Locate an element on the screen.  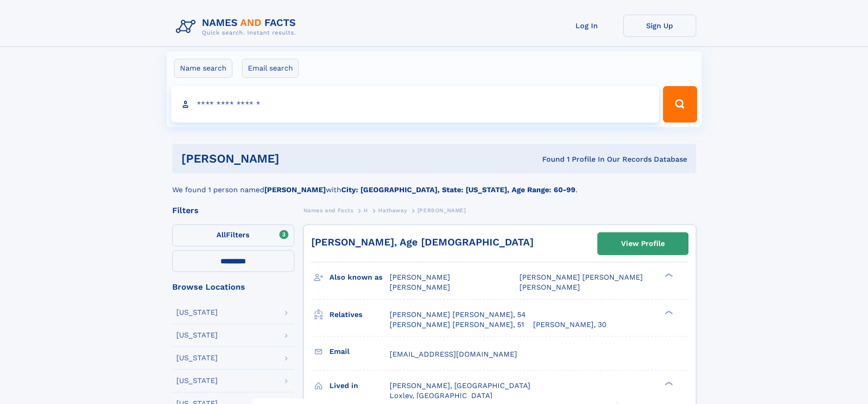
span: All is located at coordinates (221, 234).